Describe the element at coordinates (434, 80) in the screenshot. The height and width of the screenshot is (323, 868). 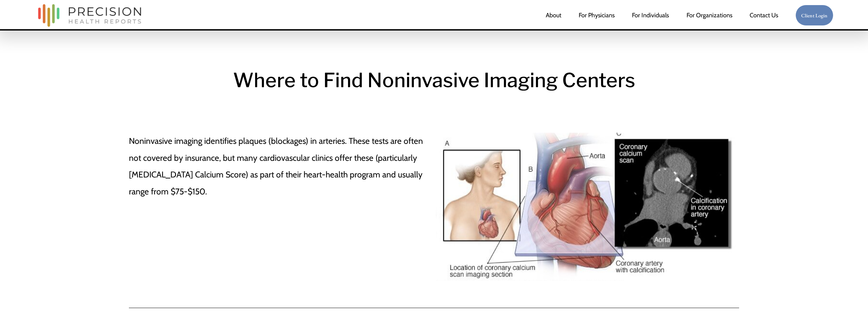
I see `h1: Where to Find Noninvasive Imaging Centers` at that location.